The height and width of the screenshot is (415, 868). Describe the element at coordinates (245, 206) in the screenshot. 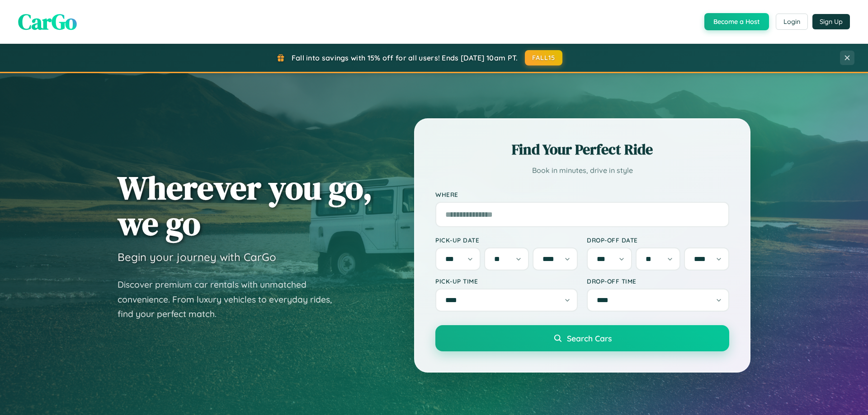

I see `h1: Wherever you go, we go` at that location.